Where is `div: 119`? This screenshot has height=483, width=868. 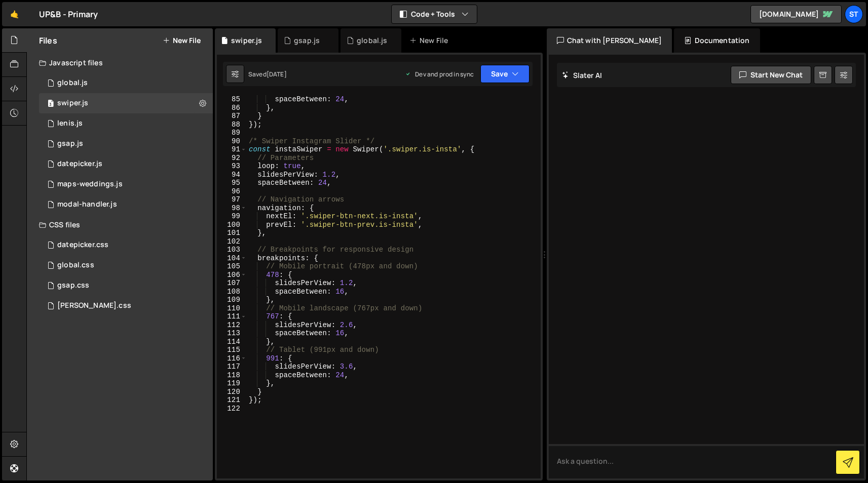
div: 119 is located at coordinates (231, 384).